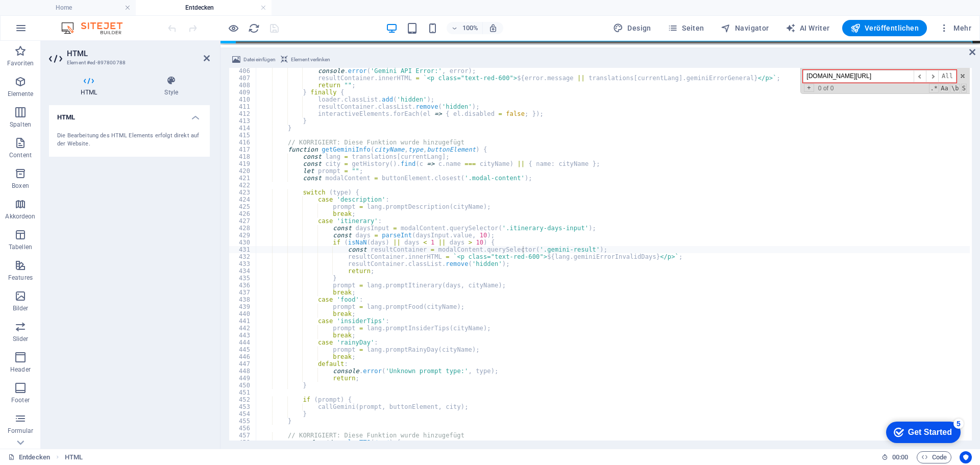  What do you see at coordinates (745, 28) in the screenshot?
I see `button: Navigator` at bounding box center [745, 28].